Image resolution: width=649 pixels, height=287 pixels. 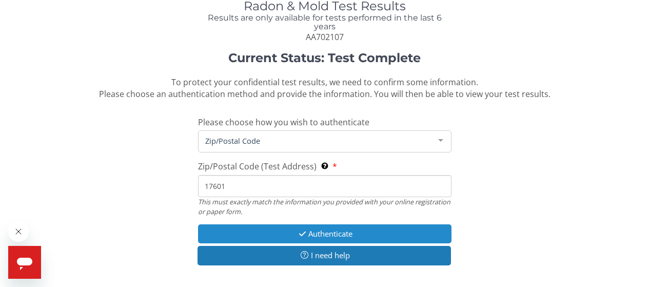 I want to click on button: Authenticate, so click(x=325, y=234).